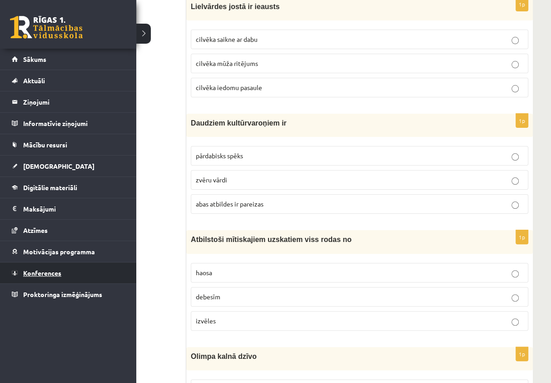 The height and width of the screenshot is (383, 551). What do you see at coordinates (515, 205) in the screenshot?
I see `input: abas atbildes ir pareizas` at bounding box center [515, 205].